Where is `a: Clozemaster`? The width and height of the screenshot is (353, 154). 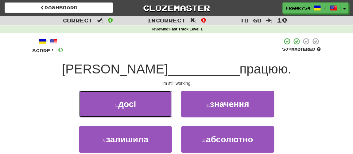
a: Clozemaster is located at coordinates (176, 8).